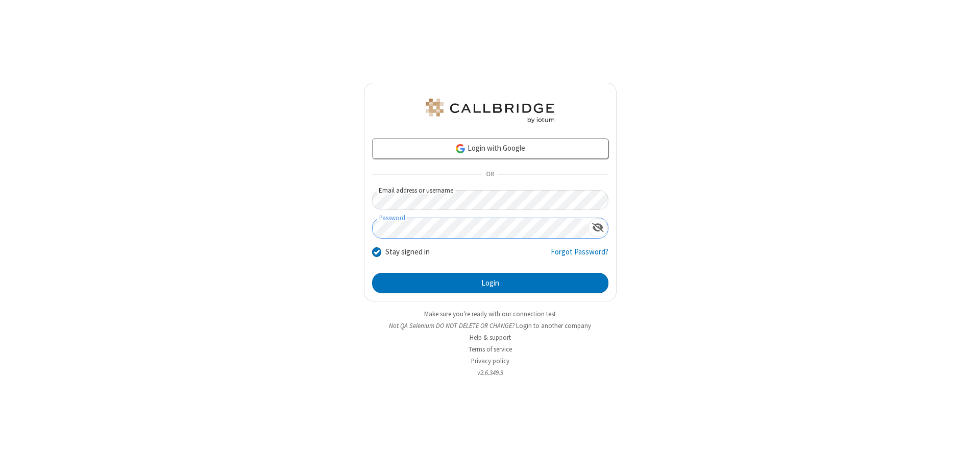  I want to click on button: Login to another company, so click(553, 325).